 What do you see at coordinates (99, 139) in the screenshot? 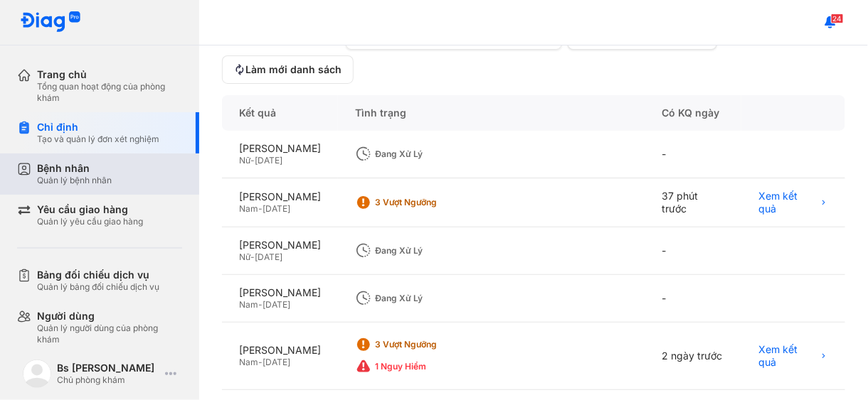
I see `div: Tạo và quản lý đơn xét nghiệm` at bounding box center [99, 139].